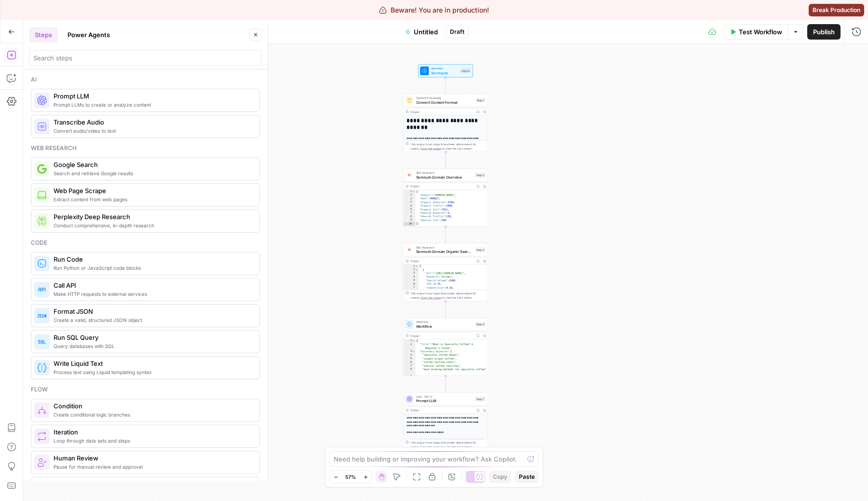 This screenshot has height=501, width=868. I want to click on span: Process text using Liquid templating syntax, so click(153, 372).